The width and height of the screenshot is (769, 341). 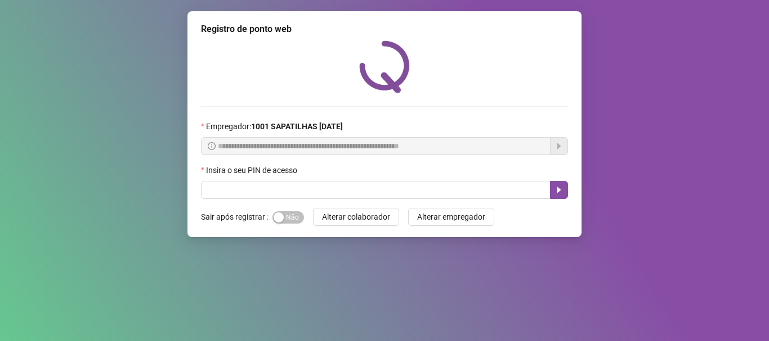 What do you see at coordinates (384, 29) in the screenshot?
I see `div: Registro de ponto web` at bounding box center [384, 29].